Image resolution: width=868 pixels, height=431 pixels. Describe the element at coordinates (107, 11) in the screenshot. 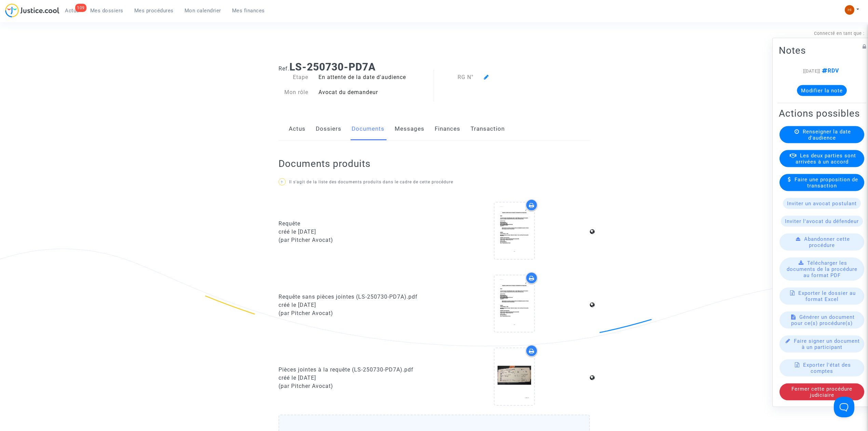

I see `span: Mes dossiers` at that location.